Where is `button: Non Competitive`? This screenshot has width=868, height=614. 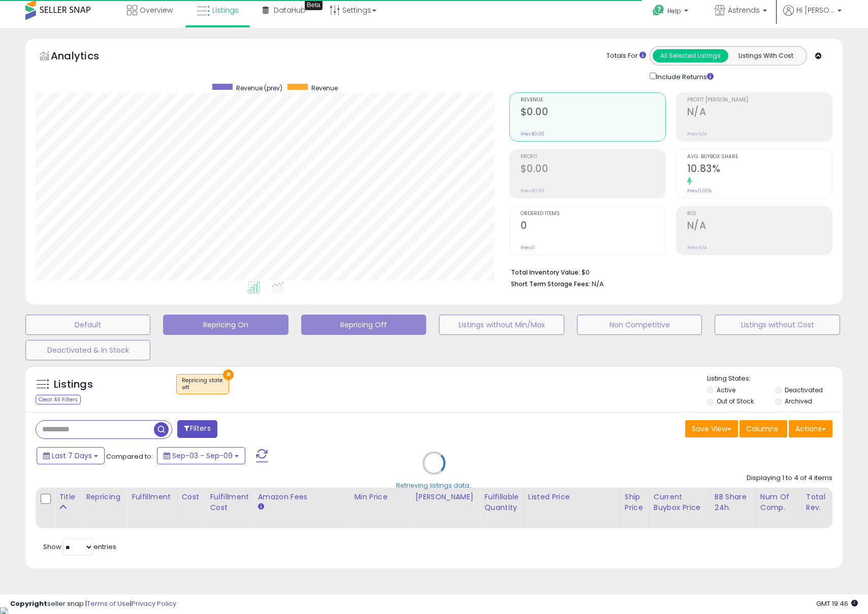 button: Non Competitive is located at coordinates (639, 325).